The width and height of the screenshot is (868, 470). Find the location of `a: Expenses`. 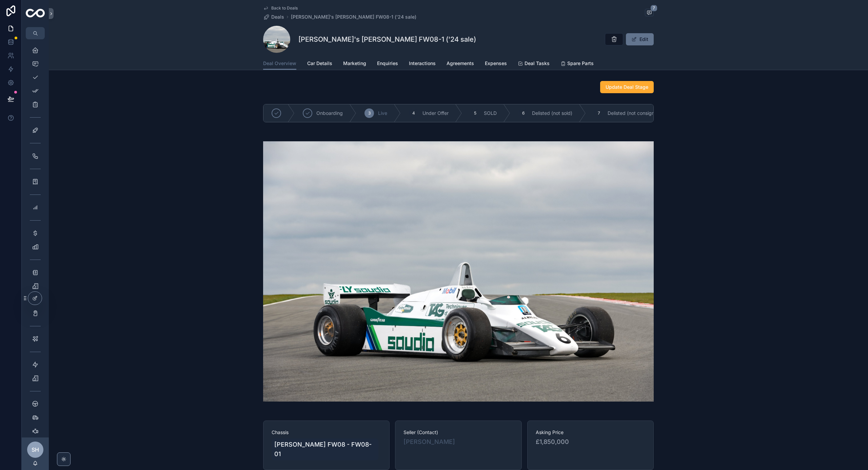

a: Expenses is located at coordinates (496, 64).